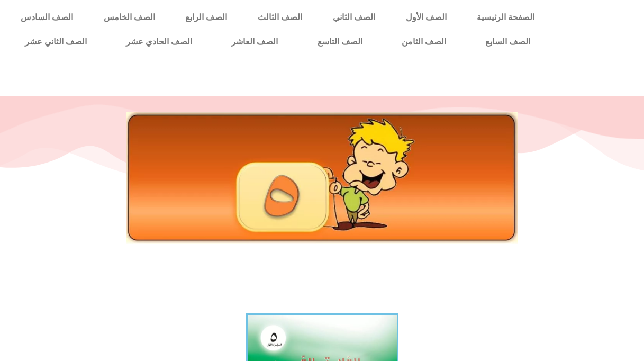 The height and width of the screenshot is (361, 644). What do you see at coordinates (206, 17) in the screenshot?
I see `a: الصف الرابع` at bounding box center [206, 17].